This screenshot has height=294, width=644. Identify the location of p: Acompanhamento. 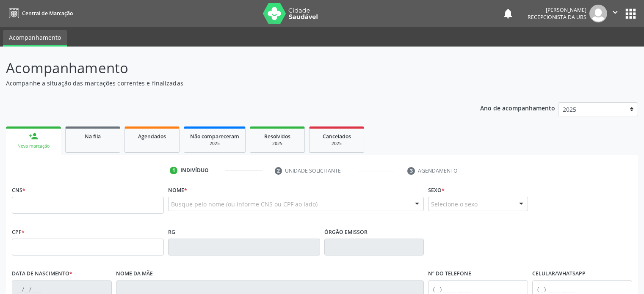
(227, 68).